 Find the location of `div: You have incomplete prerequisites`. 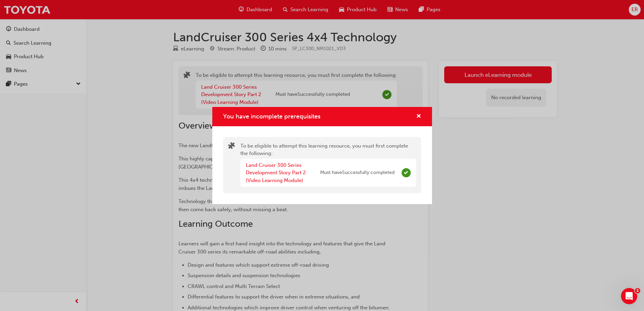

div: You have incomplete prerequisites is located at coordinates (322, 155).